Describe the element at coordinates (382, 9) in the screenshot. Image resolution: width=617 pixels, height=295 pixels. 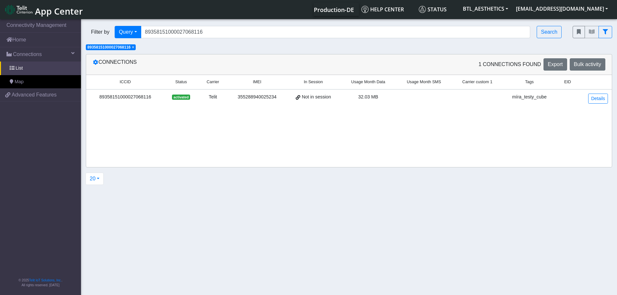
I see `span: Help center` at that location.